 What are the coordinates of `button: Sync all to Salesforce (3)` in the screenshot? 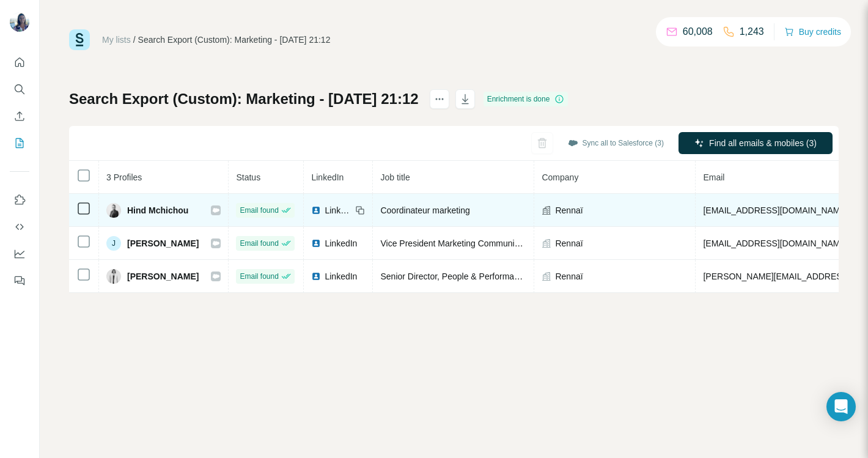 It's located at (615, 143).